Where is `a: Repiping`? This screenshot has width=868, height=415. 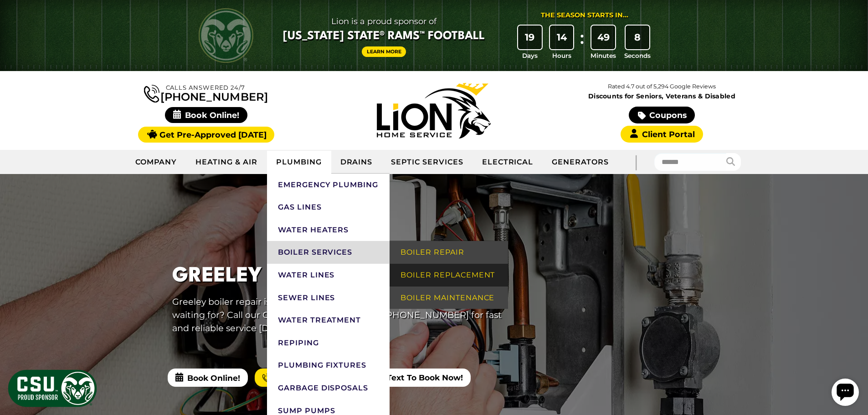 a: Repiping is located at coordinates (328, 343).